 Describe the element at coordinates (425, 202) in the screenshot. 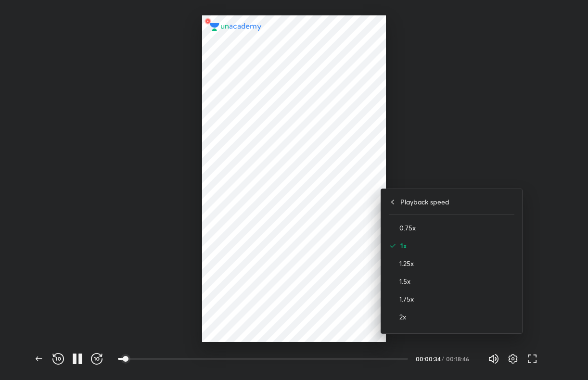

I see `h4: Playback speed` at that location.